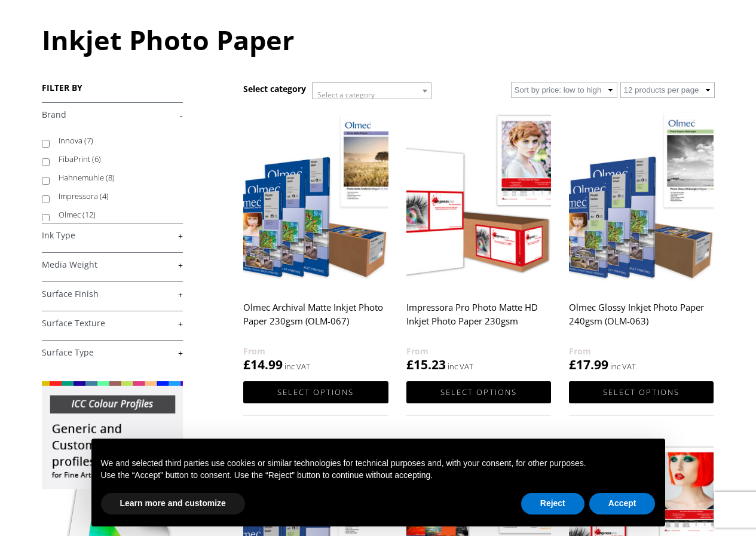 The image size is (756, 536). What do you see at coordinates (113, 87) in the screenshot?
I see `h3: FILTER BY` at bounding box center [113, 87].